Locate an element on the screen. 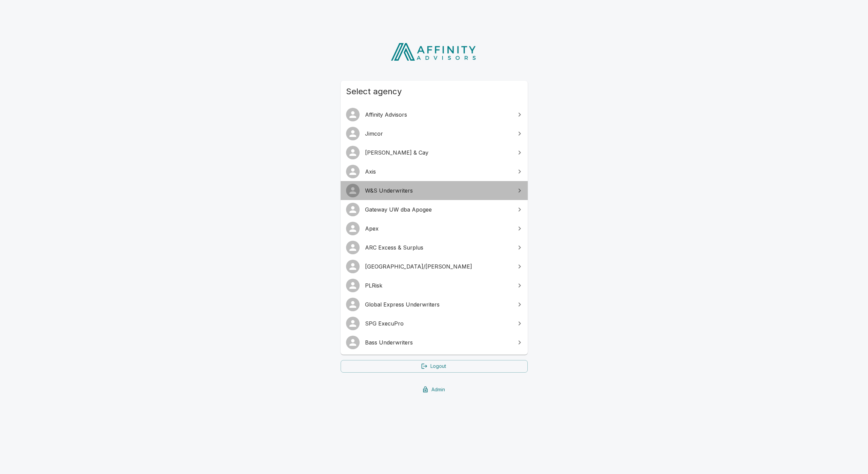  span: Bass Underwriters is located at coordinates (438, 343).